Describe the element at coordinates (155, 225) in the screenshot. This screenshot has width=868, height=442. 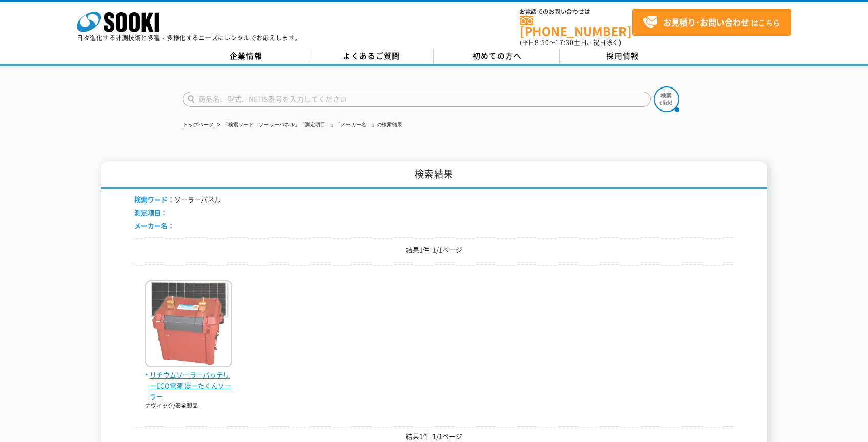
I see `span: メーカー名：` at that location.